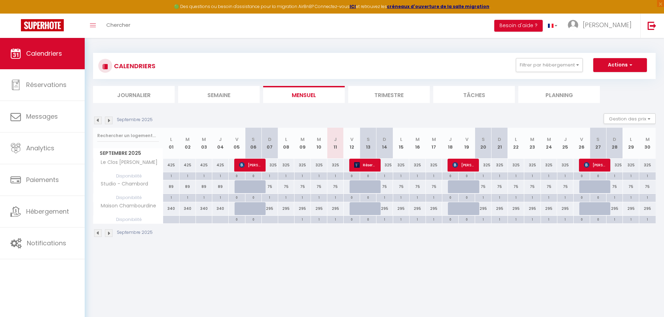 Image resolution: width=664 pixels, height=317 pixels. I want to click on span: Notifications, so click(46, 243).